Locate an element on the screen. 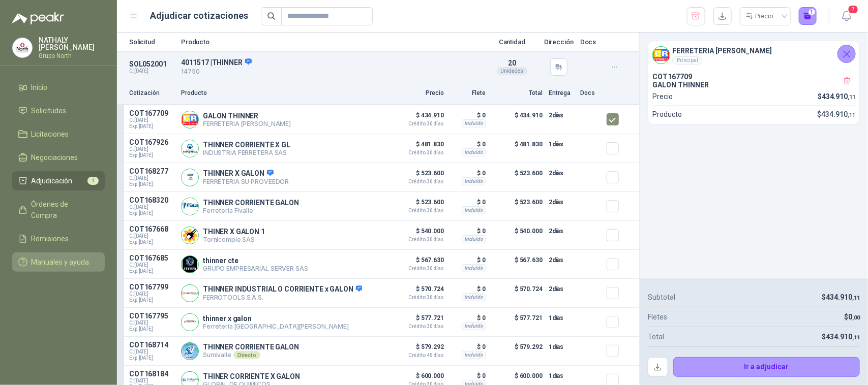 The width and height of the screenshot is (868, 385). p: Grupo North is located at coordinates (72, 56).